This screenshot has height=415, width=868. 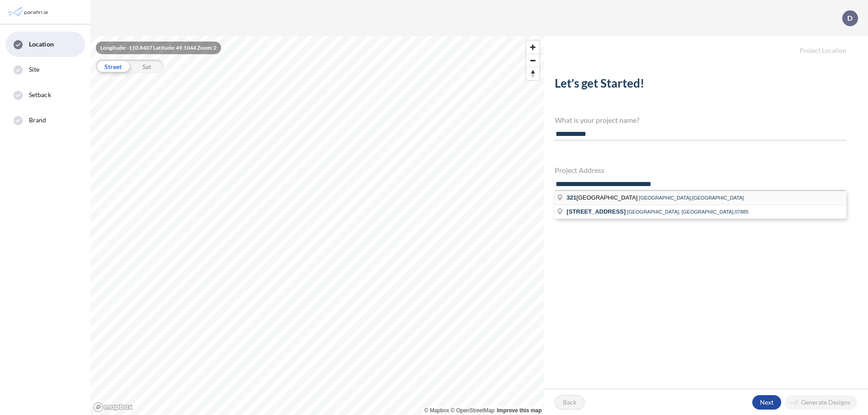 I want to click on span: Setback, so click(x=40, y=95).